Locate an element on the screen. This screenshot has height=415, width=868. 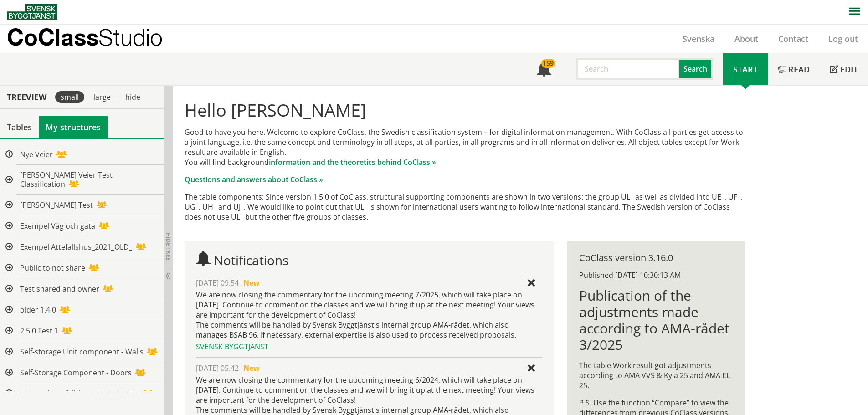
span: Nye Veier is located at coordinates (36, 155).